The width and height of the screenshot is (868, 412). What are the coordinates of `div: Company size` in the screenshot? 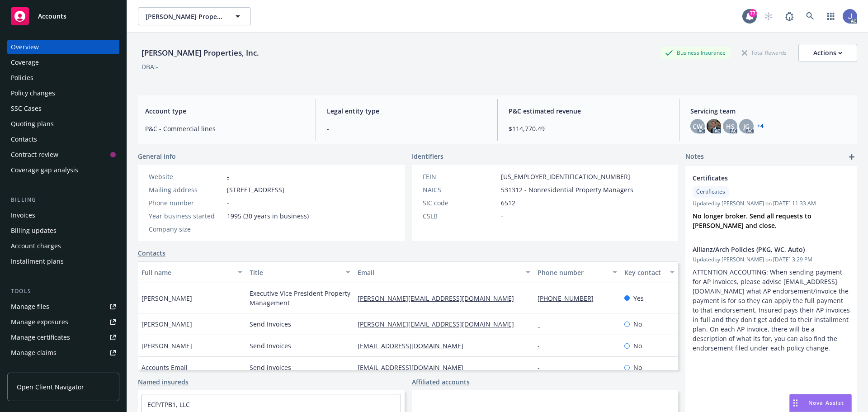 It's located at (186, 228).